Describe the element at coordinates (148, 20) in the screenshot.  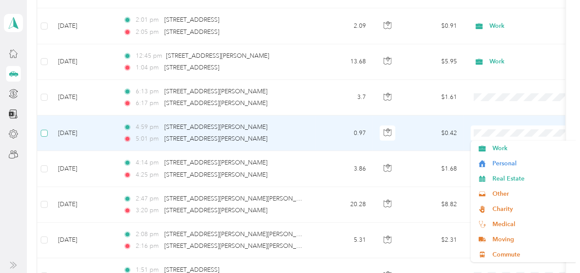
I see `span: 2:01 pm` at that location.